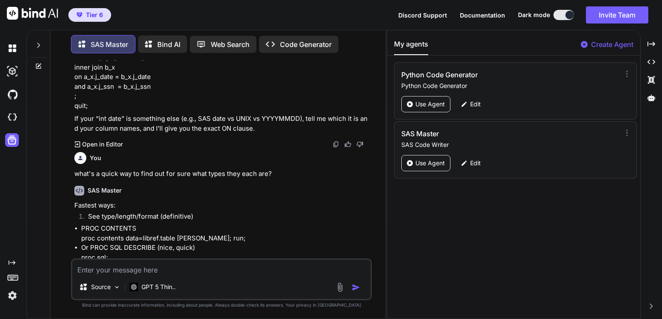 This screenshot has height=319, width=662. What do you see at coordinates (612, 44) in the screenshot?
I see `p: Create Agent` at bounding box center [612, 44].